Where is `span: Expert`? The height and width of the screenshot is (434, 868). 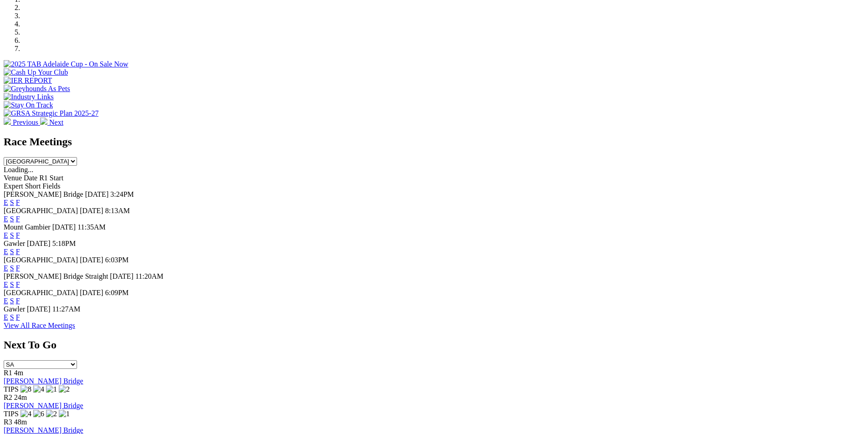
span: Expert is located at coordinates (13, 186).